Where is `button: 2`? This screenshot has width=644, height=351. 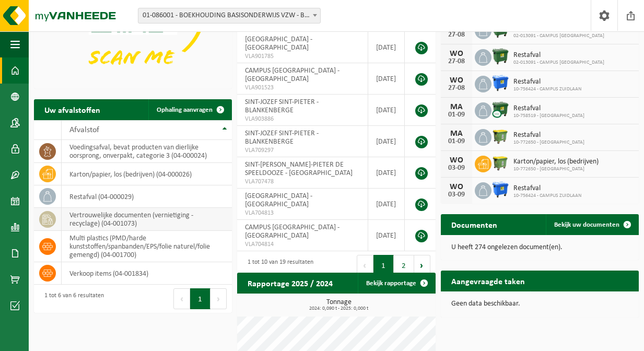
button: 2 is located at coordinates (403, 265).